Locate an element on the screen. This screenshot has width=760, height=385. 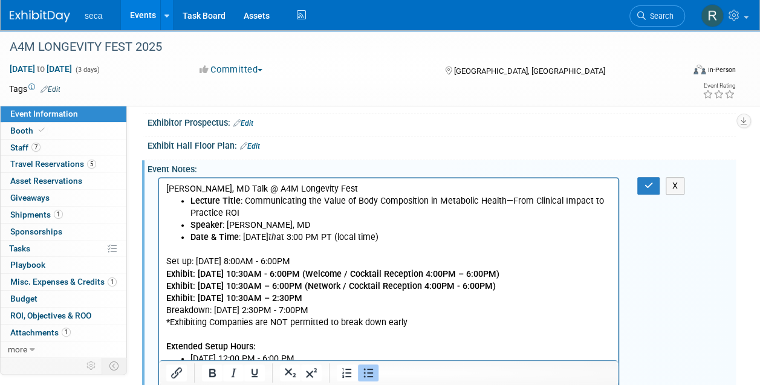
a: Staff7 is located at coordinates (63, 147).